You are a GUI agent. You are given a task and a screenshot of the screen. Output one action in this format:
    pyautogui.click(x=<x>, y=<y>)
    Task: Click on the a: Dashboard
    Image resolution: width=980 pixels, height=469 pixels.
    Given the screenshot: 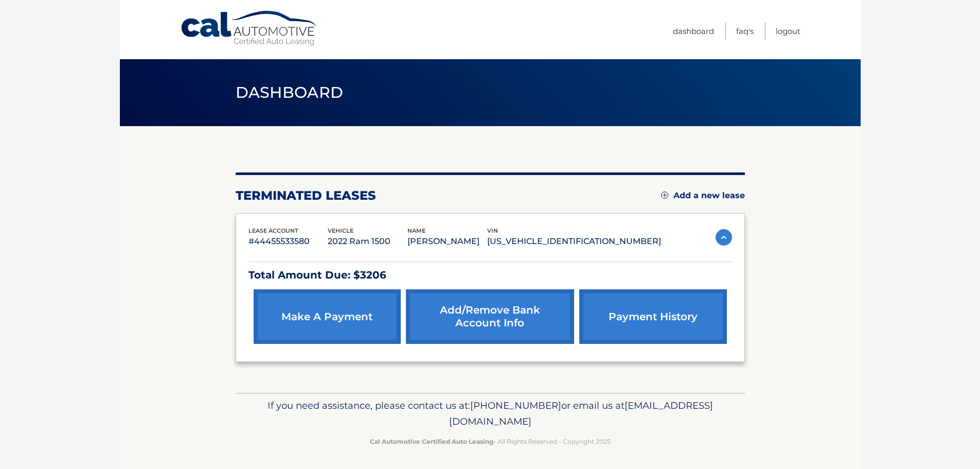 What is the action you would take?
    pyautogui.click(x=693, y=31)
    